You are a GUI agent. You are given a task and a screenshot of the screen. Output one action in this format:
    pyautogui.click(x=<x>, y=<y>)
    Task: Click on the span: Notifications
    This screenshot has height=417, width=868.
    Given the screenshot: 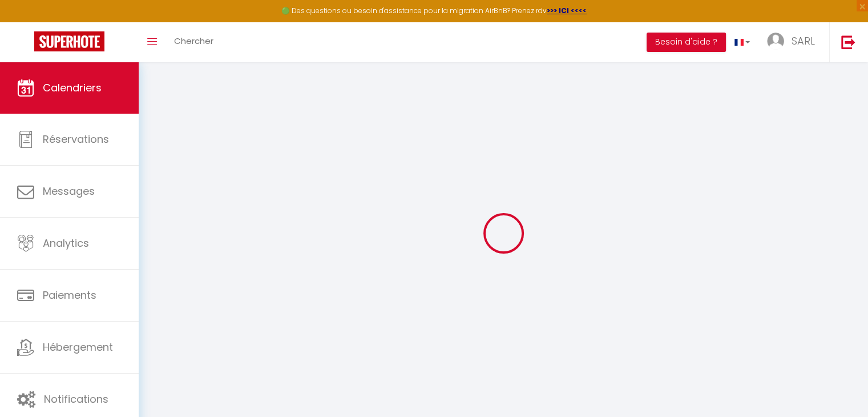 What is the action you would take?
    pyautogui.click(x=76, y=399)
    